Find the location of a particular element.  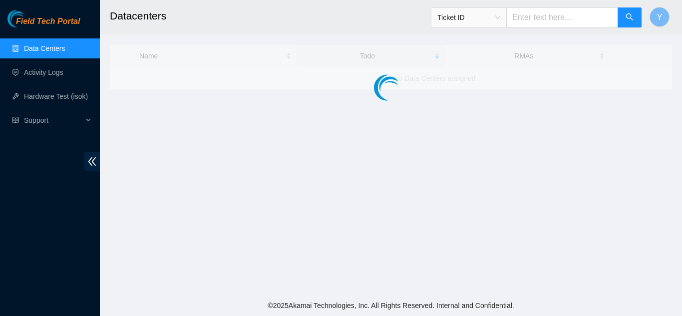

button: Y is located at coordinates (659, 17).